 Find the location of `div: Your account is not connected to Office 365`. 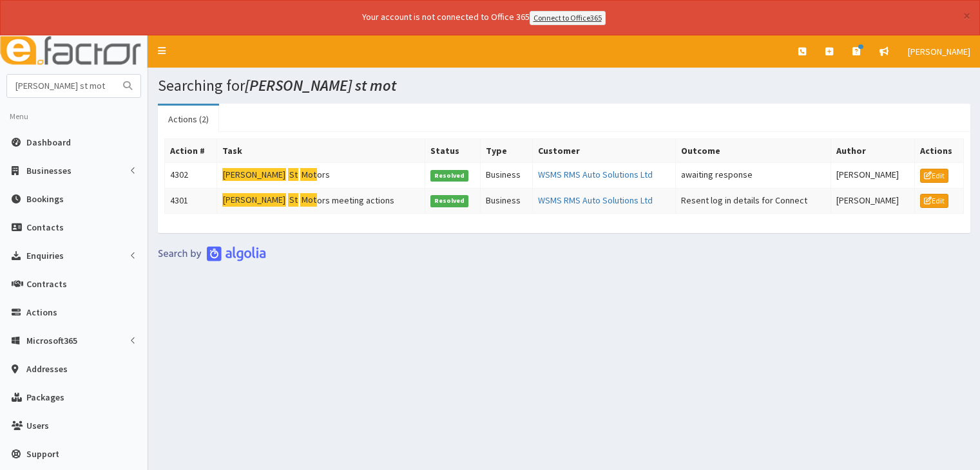

div: Your account is not connected to Office 365 is located at coordinates (484, 17).